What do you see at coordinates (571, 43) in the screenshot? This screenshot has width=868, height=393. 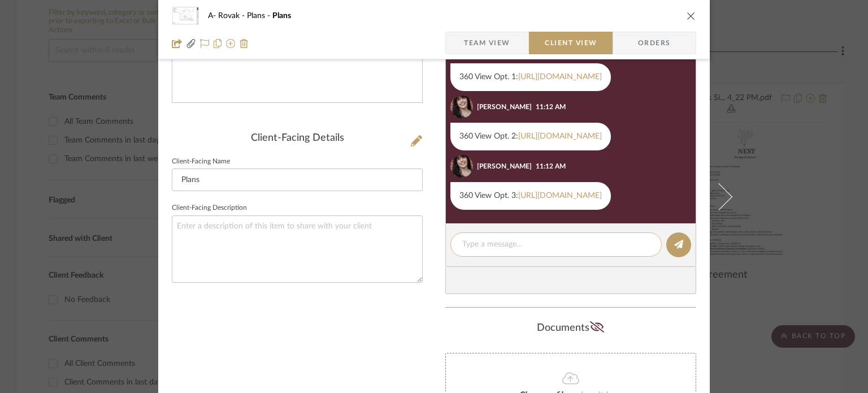 I see `span: Client View` at bounding box center [571, 43].